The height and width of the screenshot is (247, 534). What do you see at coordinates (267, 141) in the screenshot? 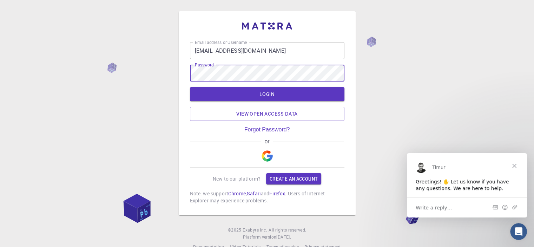
I see `span: or` at bounding box center [267, 141].